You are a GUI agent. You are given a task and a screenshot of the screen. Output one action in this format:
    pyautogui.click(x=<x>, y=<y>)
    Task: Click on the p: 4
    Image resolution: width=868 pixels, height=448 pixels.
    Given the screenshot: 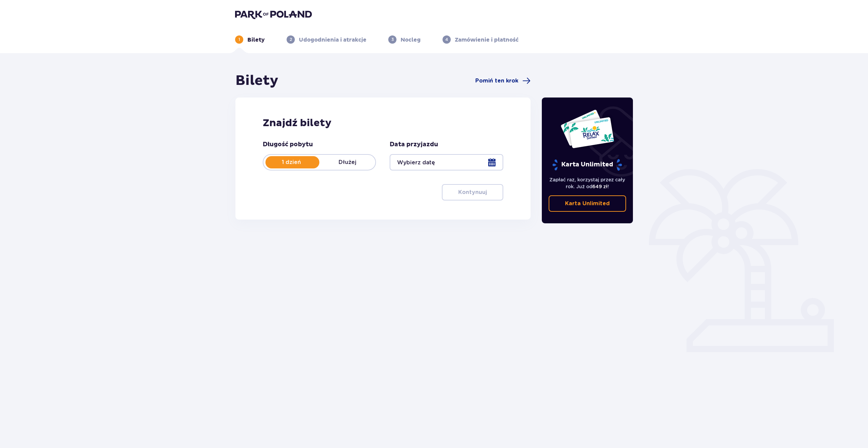 What is the action you would take?
    pyautogui.click(x=447, y=40)
    